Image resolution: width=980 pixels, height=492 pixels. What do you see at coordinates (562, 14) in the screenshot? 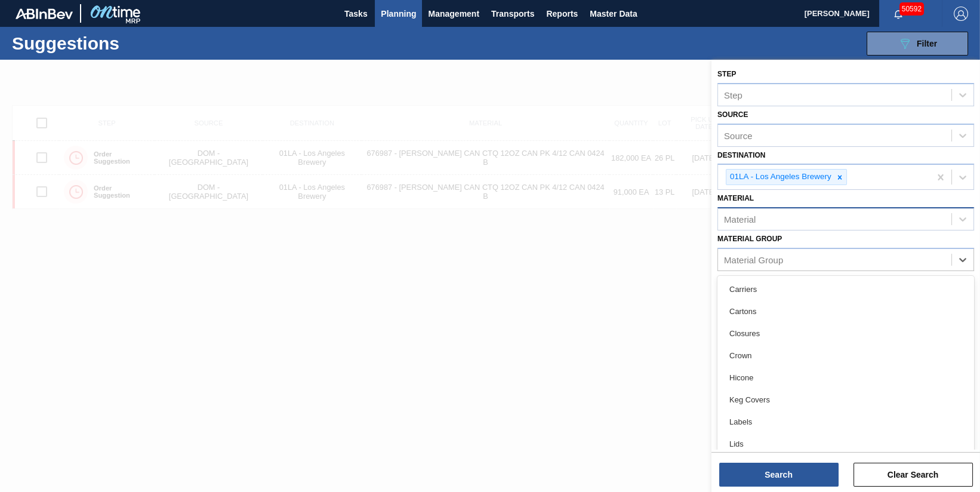
I see `span: Reports` at bounding box center [562, 14].